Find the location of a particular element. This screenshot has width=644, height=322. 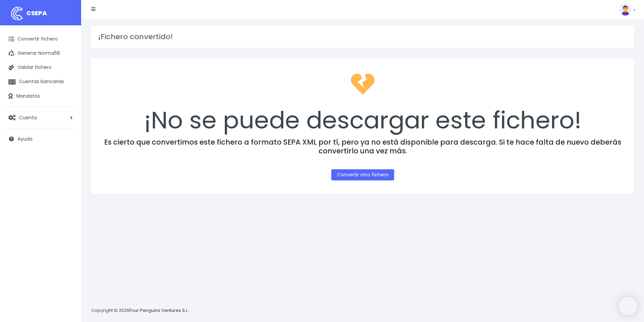

a: Cuenta is located at coordinates (41, 118).